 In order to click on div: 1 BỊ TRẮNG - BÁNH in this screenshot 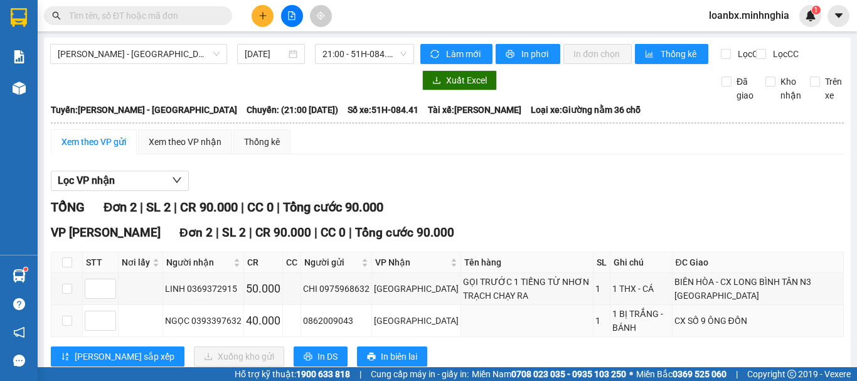, I will do `click(641, 321)`.